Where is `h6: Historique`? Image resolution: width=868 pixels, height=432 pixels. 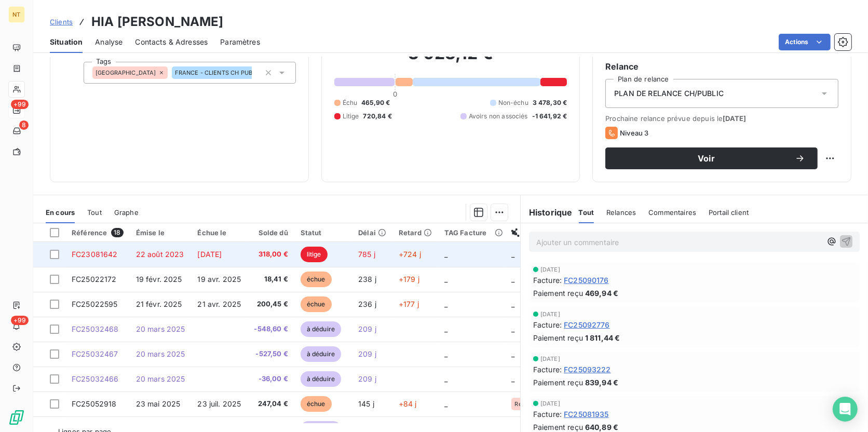 h6: Historique is located at coordinates (547, 213).